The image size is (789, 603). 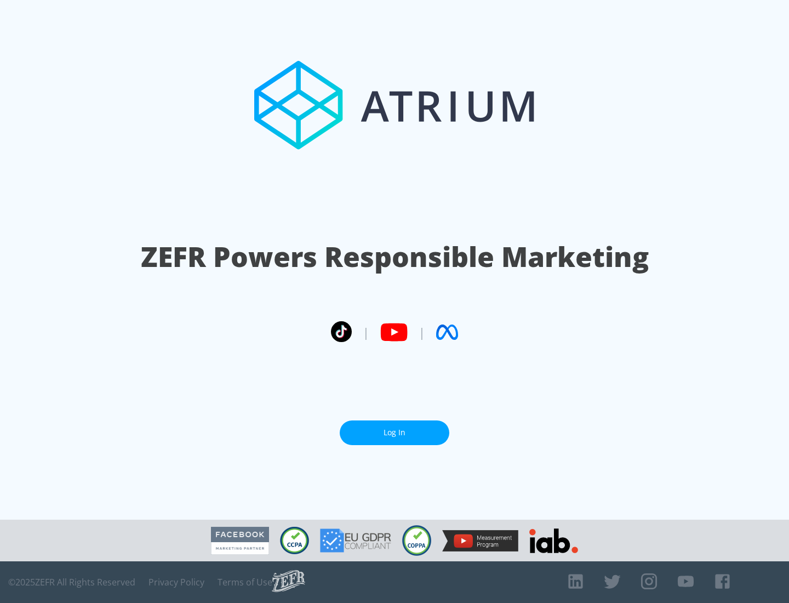 What do you see at coordinates (416, 540) in the screenshot?
I see `img: COPPA Compliant` at bounding box center [416, 540].